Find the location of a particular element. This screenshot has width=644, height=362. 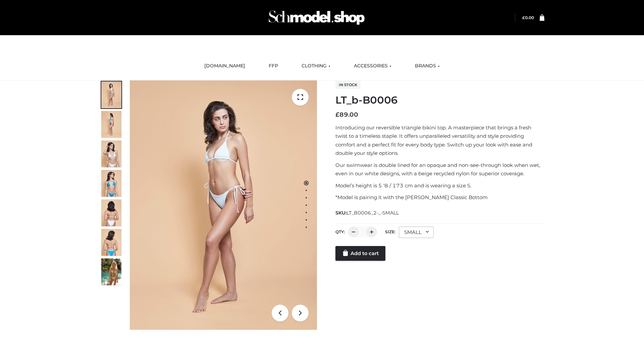

img: ArielClassicBikiniTop_CloudNine_AzureSky_OW114ECO_7-scaled.jpg is located at coordinates (111, 213).